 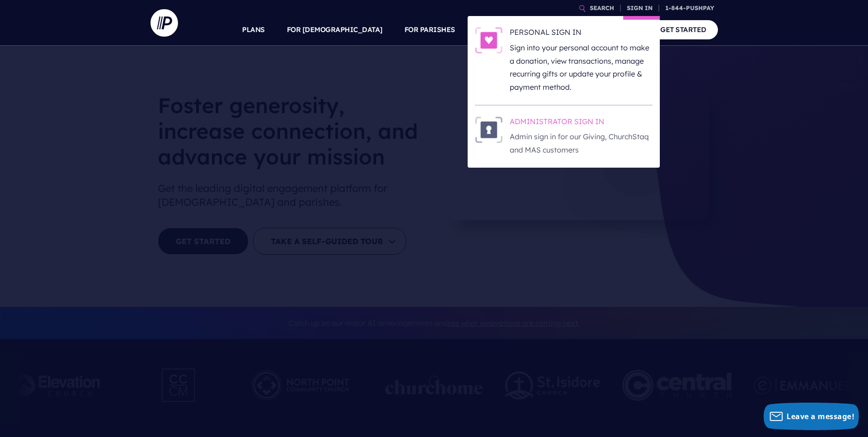 What do you see at coordinates (556, 30) in the screenshot?
I see `a: EXPLORE` at bounding box center [556, 30].